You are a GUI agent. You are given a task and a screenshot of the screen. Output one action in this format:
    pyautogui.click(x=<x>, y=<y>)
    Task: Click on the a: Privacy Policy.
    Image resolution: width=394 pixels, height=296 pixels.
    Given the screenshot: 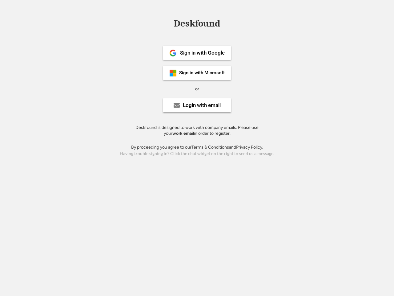 What is the action you would take?
    pyautogui.click(x=250, y=147)
    